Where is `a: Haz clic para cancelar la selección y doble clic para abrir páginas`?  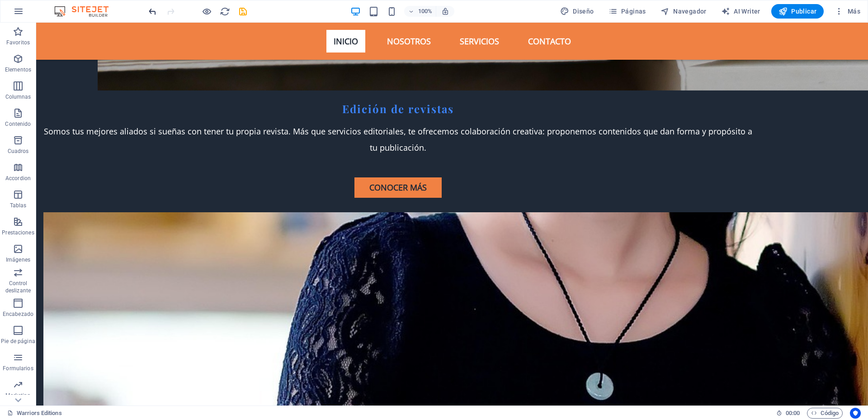
a: Haz clic para cancelar la selección y doble clic para abrir páginas is located at coordinates (35, 413).